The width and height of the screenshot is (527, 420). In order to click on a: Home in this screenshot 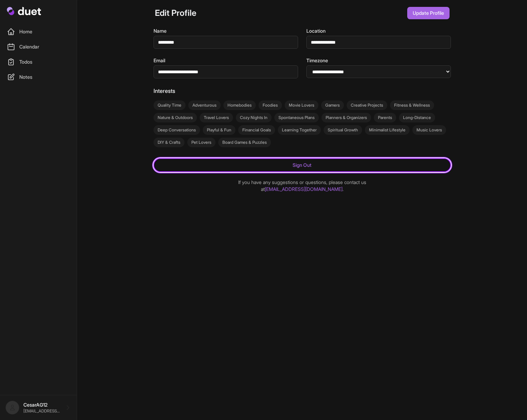, I will do `click(39, 32)`.